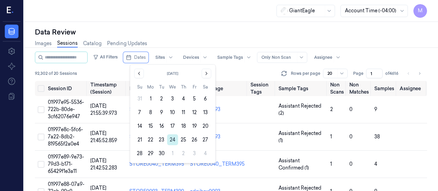 The image size is (438, 191). Describe the element at coordinates (412, 89) in the screenshot. I see `th: Assignee` at that location.